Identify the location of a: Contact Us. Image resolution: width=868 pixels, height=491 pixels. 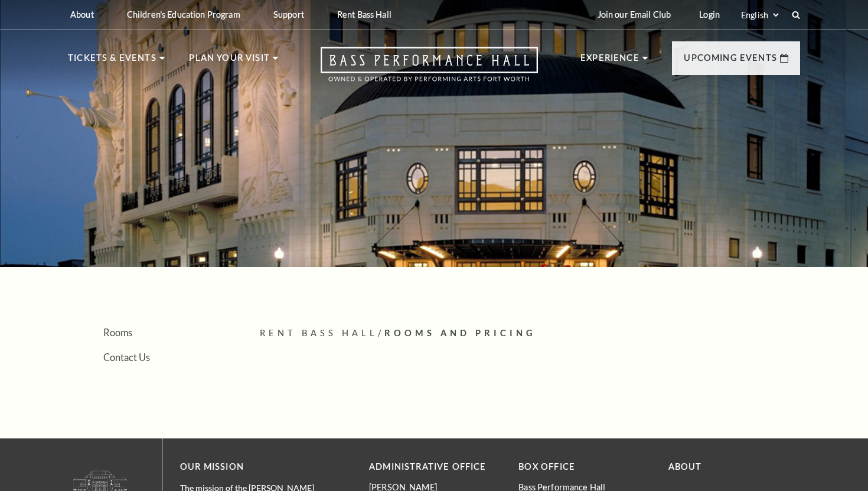
(127, 357).